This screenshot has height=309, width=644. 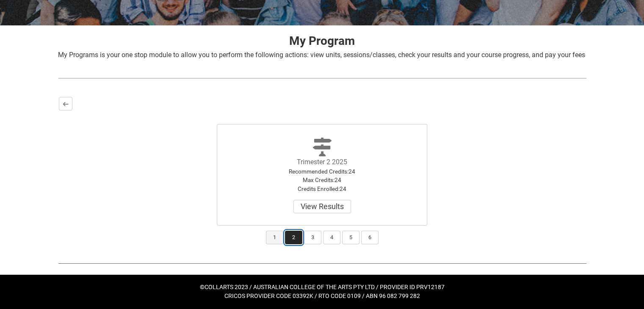 I want to click on div: Max Credits : 24, so click(x=322, y=180).